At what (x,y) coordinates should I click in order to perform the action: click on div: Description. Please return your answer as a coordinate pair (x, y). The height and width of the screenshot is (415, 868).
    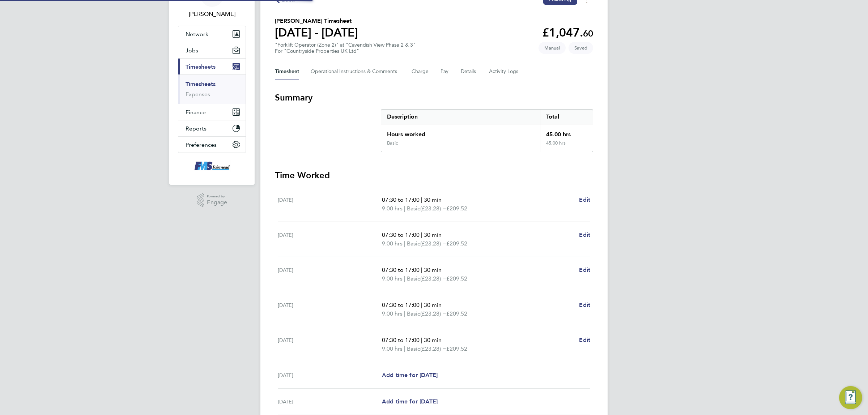
    Looking at the image, I should click on (460, 117).